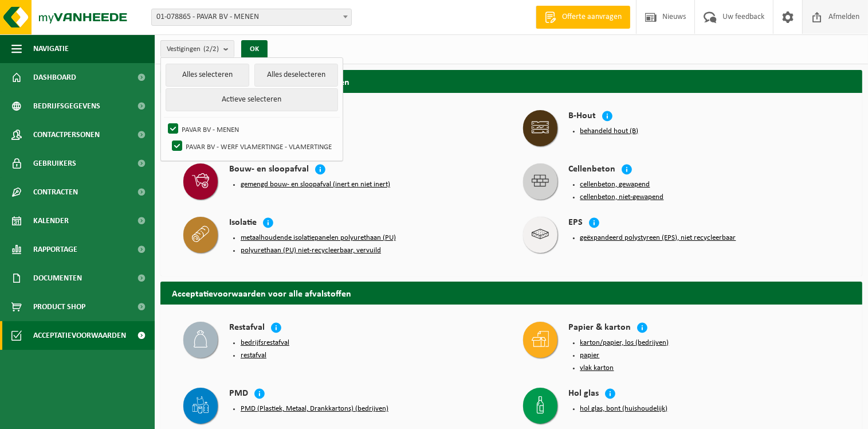 The image size is (868, 429). Describe the element at coordinates (254, 146) in the screenshot. I see `label: PAVAR BV - WERF VLAMERTINGE - VLAMERTINGE` at that location.